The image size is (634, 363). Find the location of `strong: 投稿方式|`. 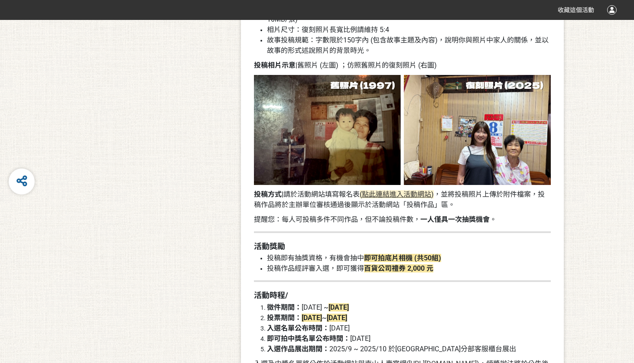

strong: 投稿方式| is located at coordinates (269, 194).